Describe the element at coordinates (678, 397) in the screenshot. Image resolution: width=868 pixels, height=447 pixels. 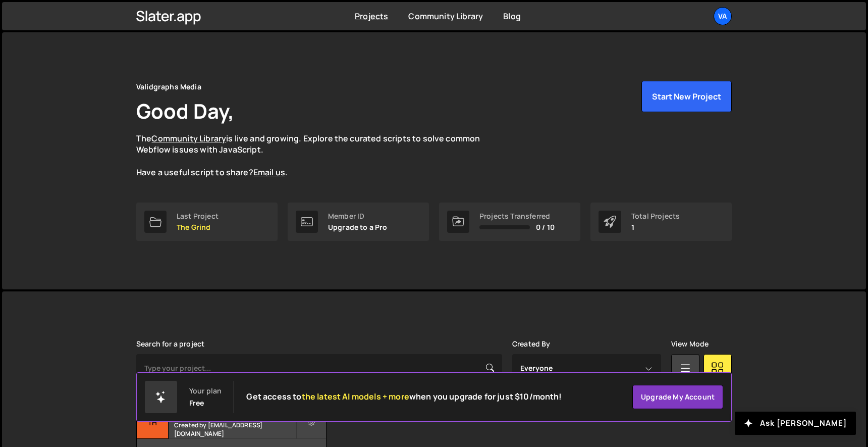
I see `a: Upgrade my account` at that location.